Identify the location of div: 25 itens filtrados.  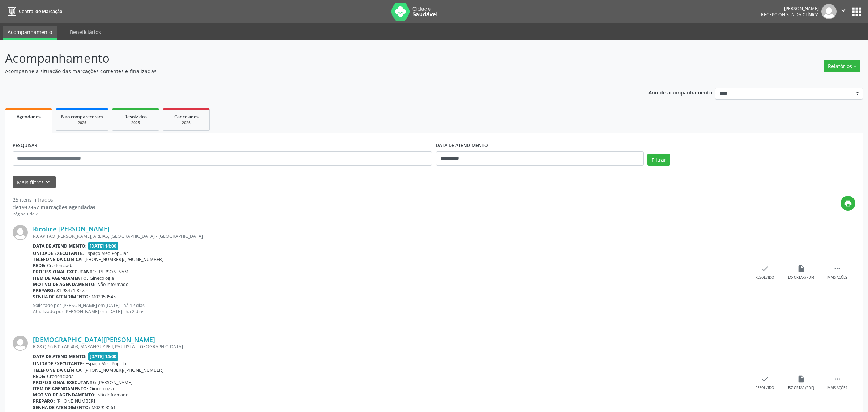
(54, 199).